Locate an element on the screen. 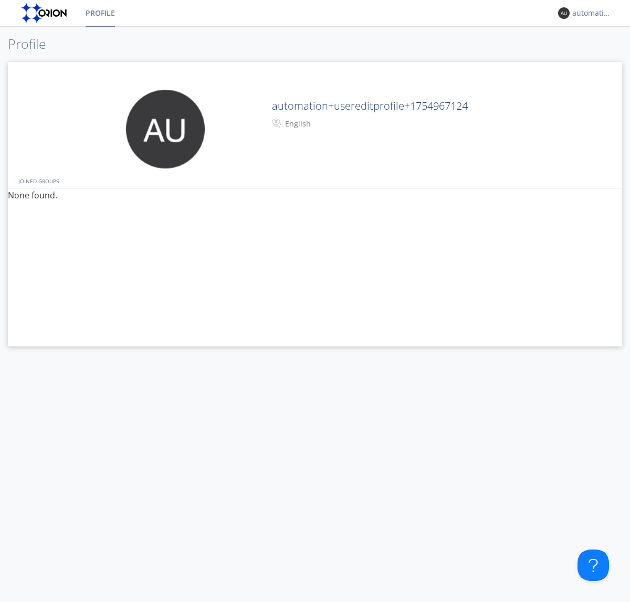  h1: Profile is located at coordinates (315, 44).